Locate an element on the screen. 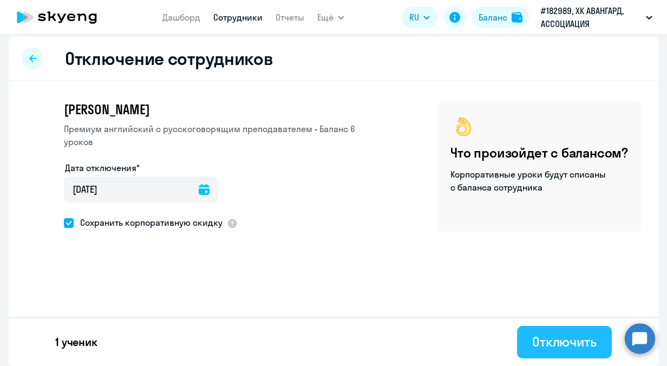  a: Балансbalance is located at coordinates (501, 17).